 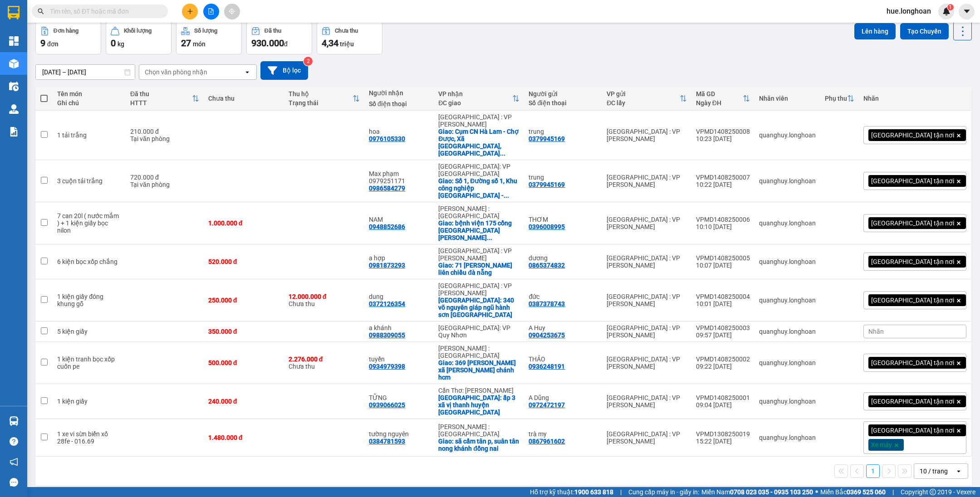 I want to click on img: icon-new-feature, so click(x=947, y=11).